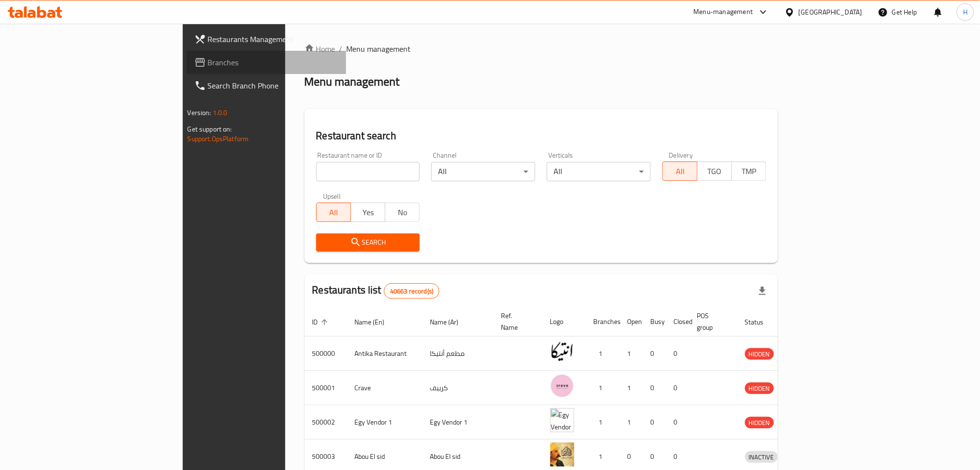 This screenshot has height=470, width=980. I want to click on button: No, so click(402, 212).